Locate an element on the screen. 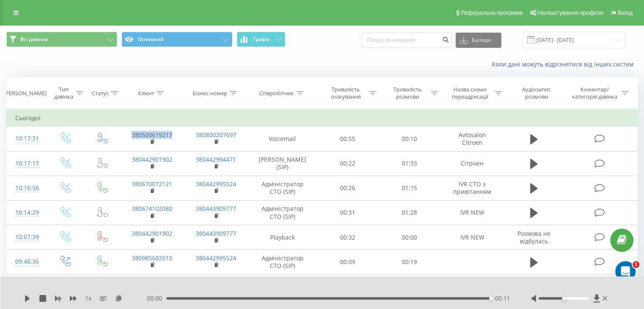 The width and height of the screenshot is (644, 309). a: Коли дані можуть відрізнятися вiд інших систем is located at coordinates (565, 64).